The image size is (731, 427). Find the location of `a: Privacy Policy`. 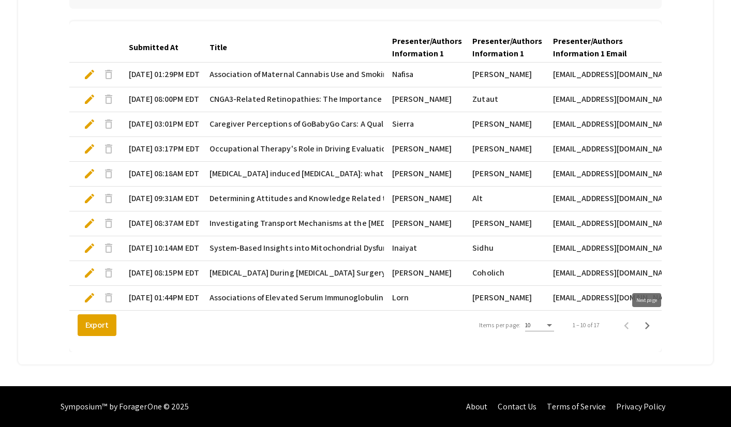

a: Privacy Policy is located at coordinates (641, 407).